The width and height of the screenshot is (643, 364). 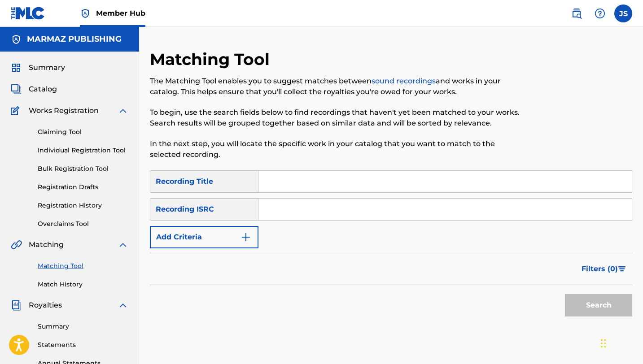 What do you see at coordinates (83, 187) in the screenshot?
I see `a: Registration Drafts` at bounding box center [83, 187].